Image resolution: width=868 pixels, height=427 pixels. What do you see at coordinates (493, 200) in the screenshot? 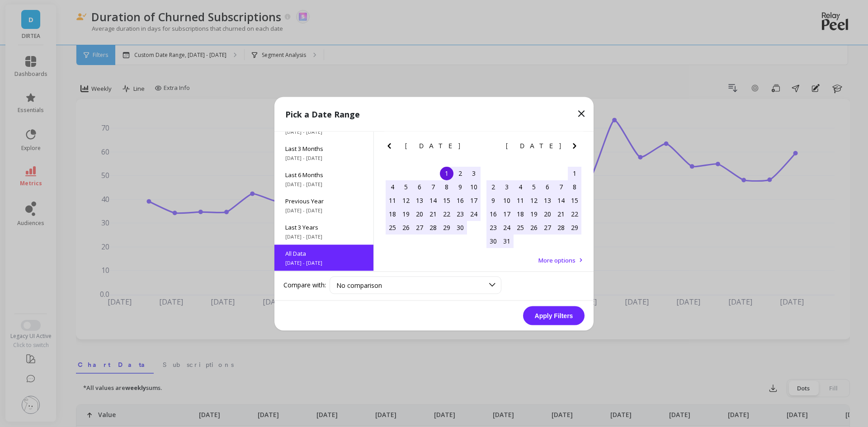
I see `div: Choose Sunday, July 9th, 2017` at bounding box center [493, 200].